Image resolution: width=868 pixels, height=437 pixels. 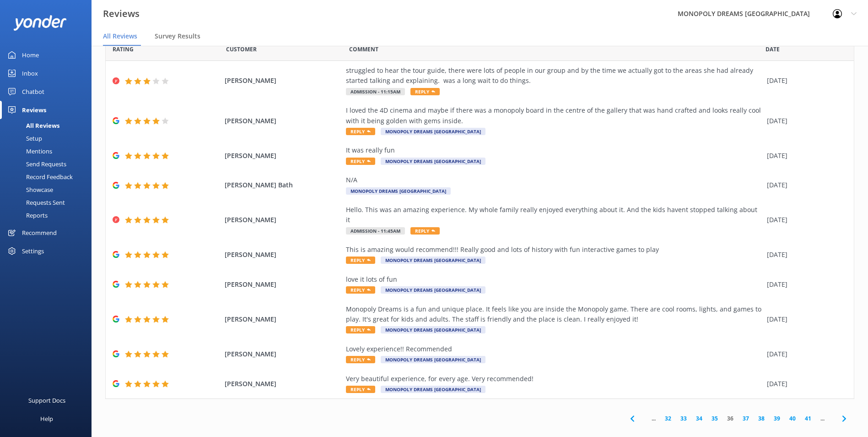 What do you see at coordinates (24, 138) in the screenshot?
I see `div: Setup` at bounding box center [24, 138].